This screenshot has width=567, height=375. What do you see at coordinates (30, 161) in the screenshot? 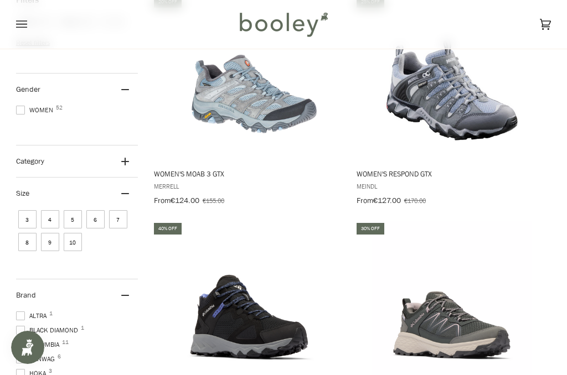
I see `span: Category` at bounding box center [30, 161].